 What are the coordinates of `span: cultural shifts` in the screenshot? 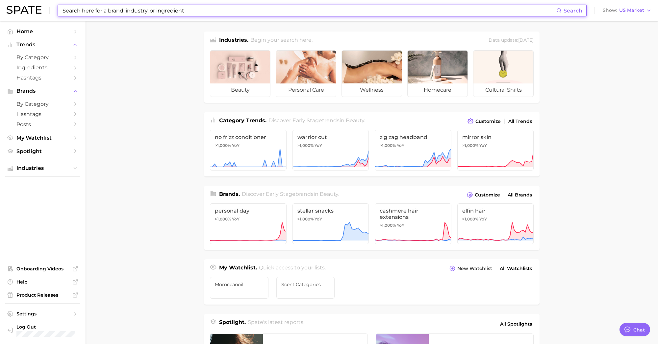 It's located at (503, 90).